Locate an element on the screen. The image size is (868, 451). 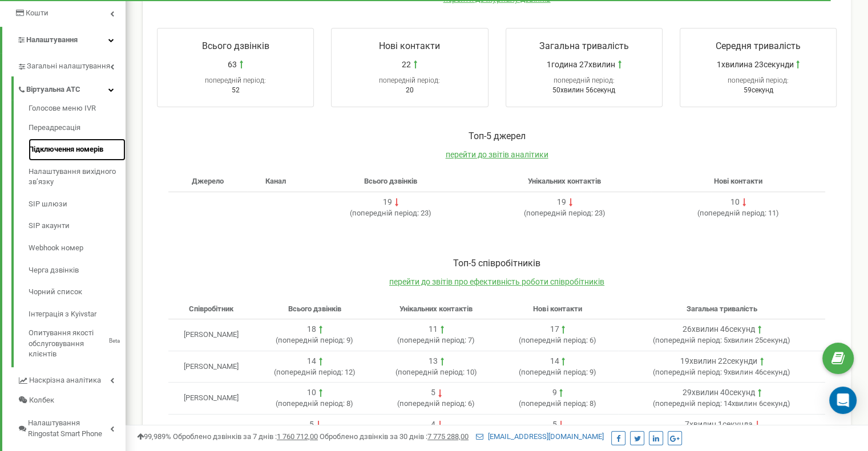
span: Співробітник is located at coordinates (211, 308).